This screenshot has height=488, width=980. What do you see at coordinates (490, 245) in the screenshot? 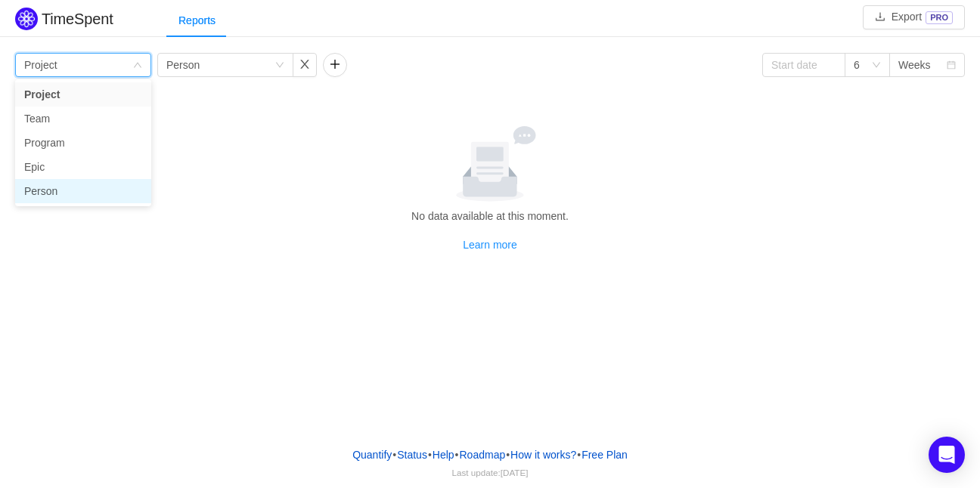
I see `a: Learn more` at bounding box center [490, 245].